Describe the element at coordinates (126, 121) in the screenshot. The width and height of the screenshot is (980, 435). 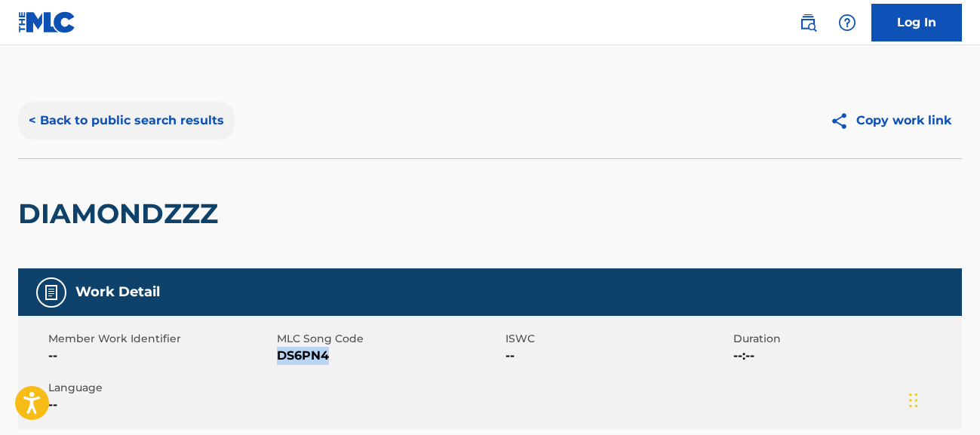
I see `button: < Back to public search results` at that location.